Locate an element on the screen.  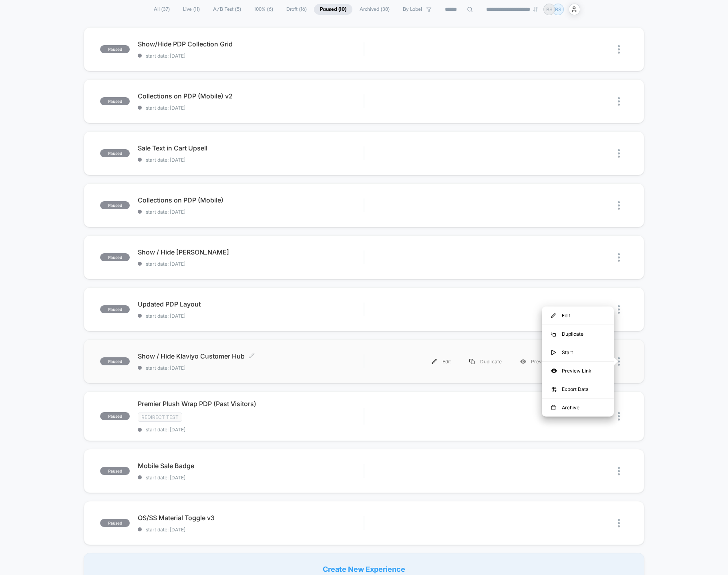
div: Preview Link is located at coordinates (578, 370).